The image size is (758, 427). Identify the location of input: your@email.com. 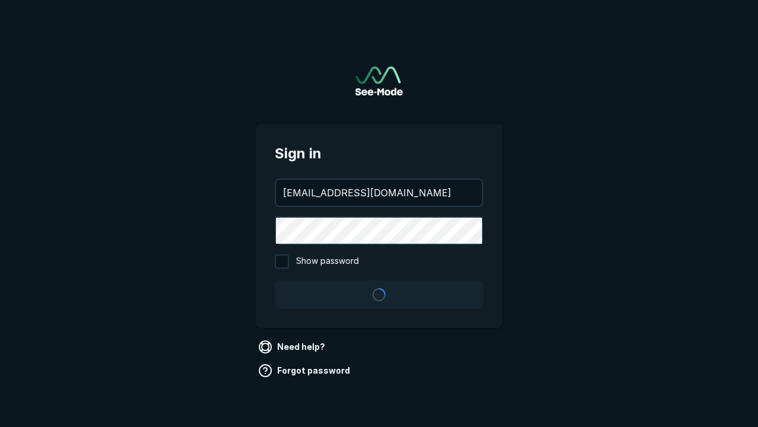
(379, 193).